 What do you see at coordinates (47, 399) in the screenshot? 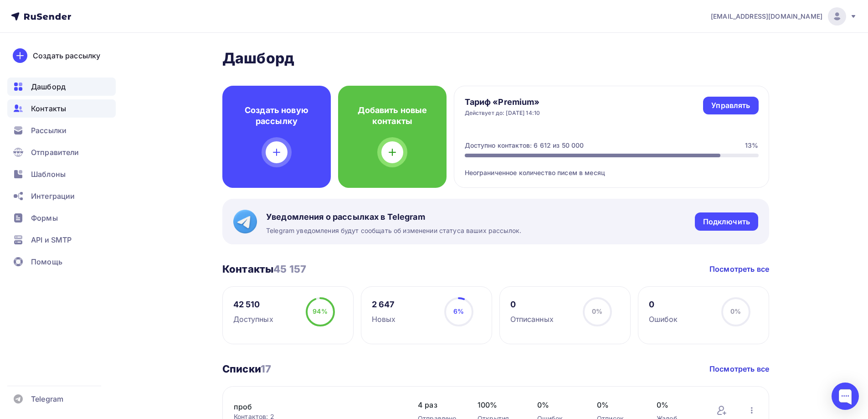
I see `span: Telegram` at bounding box center [47, 399].